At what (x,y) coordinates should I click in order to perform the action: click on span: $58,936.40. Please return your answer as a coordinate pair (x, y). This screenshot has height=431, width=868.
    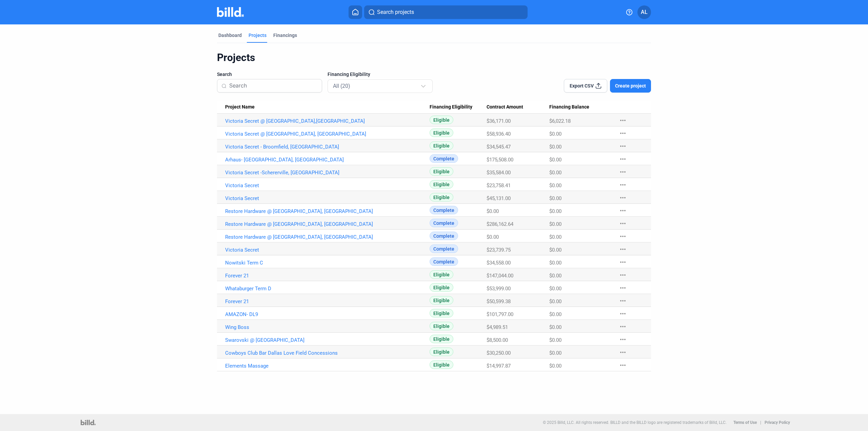
    Looking at the image, I should click on (498, 134).